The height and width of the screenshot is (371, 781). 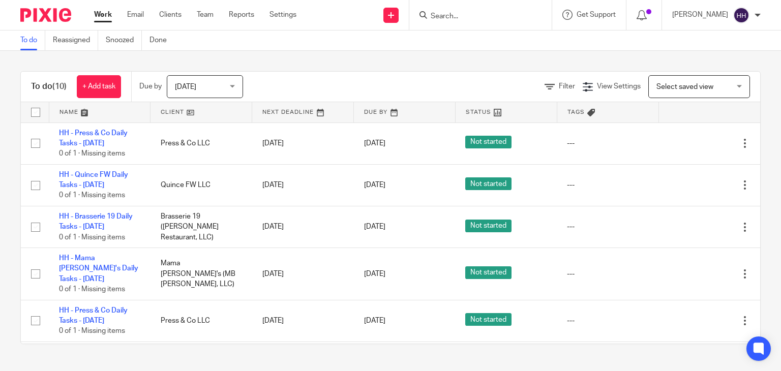 What do you see at coordinates (205, 15) in the screenshot?
I see `a: Team` at bounding box center [205, 15].